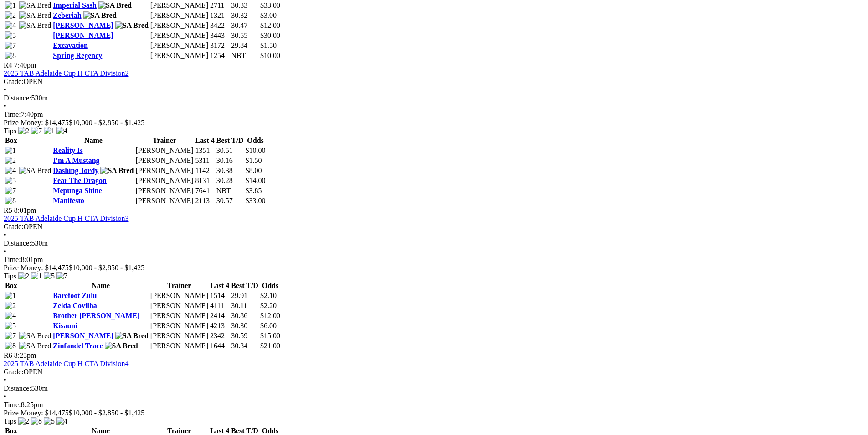  What do you see at coordinates (268, 295) in the screenshot?
I see `span: $2.10` at bounding box center [268, 295].